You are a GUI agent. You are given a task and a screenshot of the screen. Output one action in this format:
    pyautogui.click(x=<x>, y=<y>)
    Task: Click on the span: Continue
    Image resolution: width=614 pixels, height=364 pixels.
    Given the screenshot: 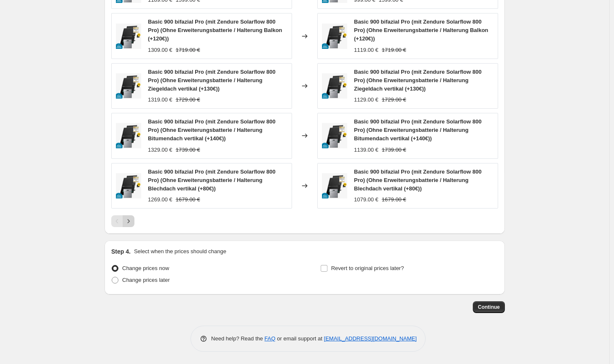 What is the action you would take?
    pyautogui.click(x=489, y=307)
    